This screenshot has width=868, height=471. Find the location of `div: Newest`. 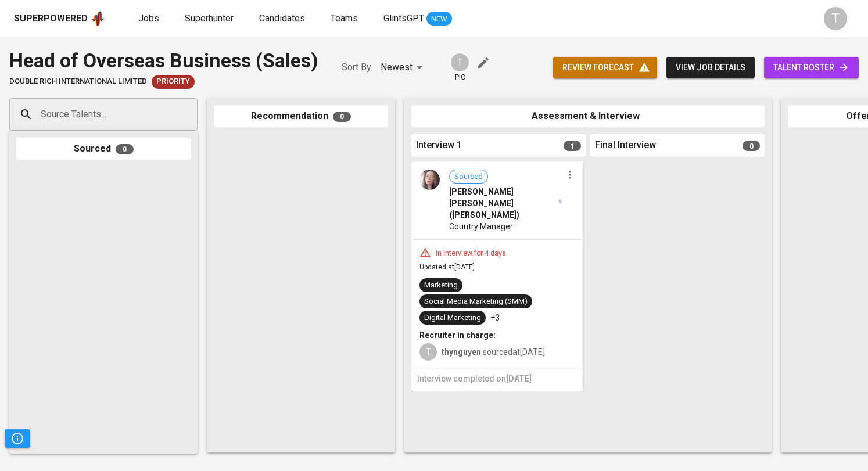

div: Newest is located at coordinates (403, 67).